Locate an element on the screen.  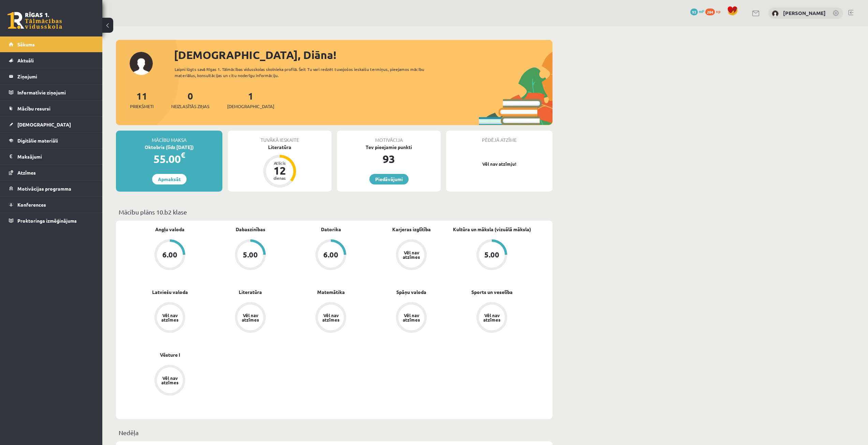
a: Vēsture I is located at coordinates (170, 354).